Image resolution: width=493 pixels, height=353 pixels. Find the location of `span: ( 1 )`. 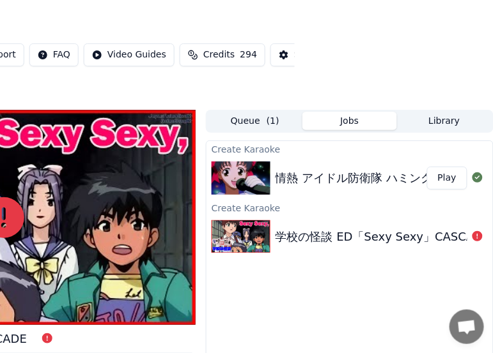

span: ( 1 ) is located at coordinates (273, 121).